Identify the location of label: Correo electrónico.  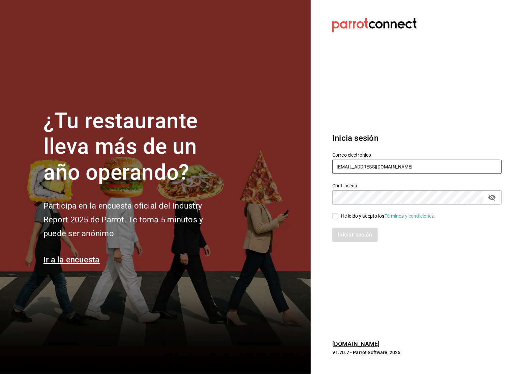
(417, 155).